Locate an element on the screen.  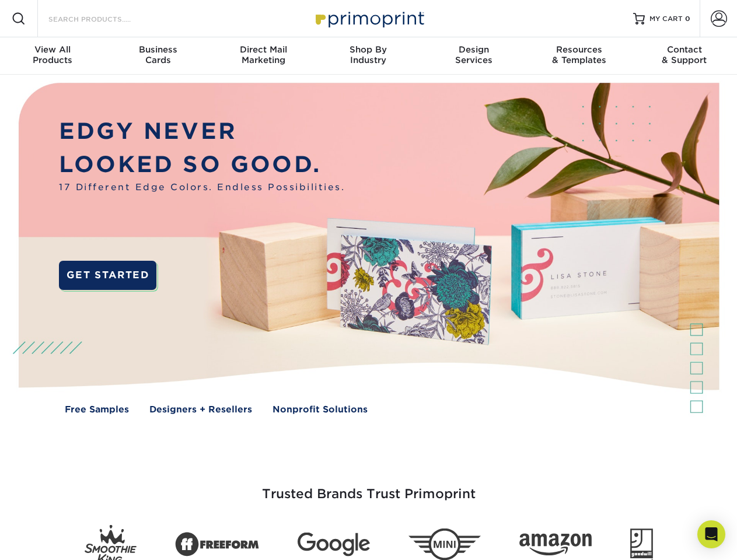
a: Resources& Templates is located at coordinates (579, 56).